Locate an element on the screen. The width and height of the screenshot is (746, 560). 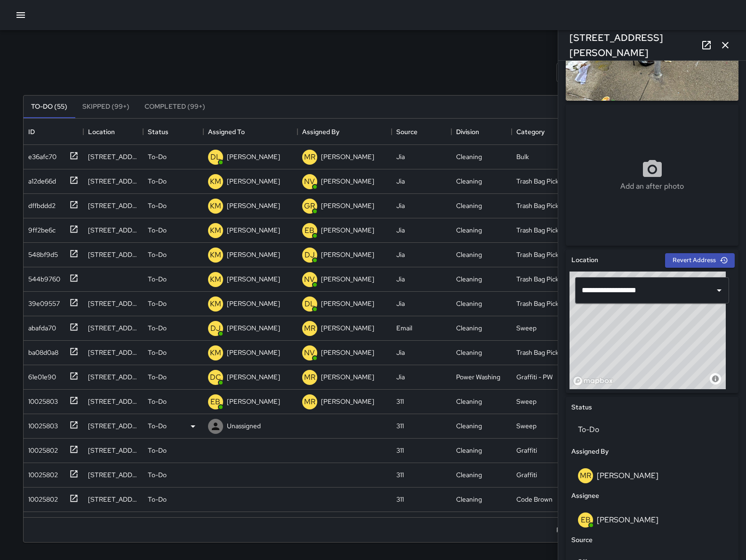
p: DJ is located at coordinates (309, 255).